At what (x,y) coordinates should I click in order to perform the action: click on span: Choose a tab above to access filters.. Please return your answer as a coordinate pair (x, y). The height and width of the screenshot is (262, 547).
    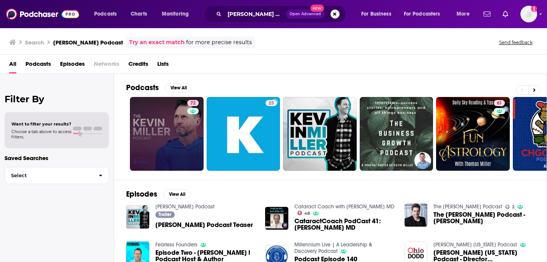
    Looking at the image, I should click on (41, 134).